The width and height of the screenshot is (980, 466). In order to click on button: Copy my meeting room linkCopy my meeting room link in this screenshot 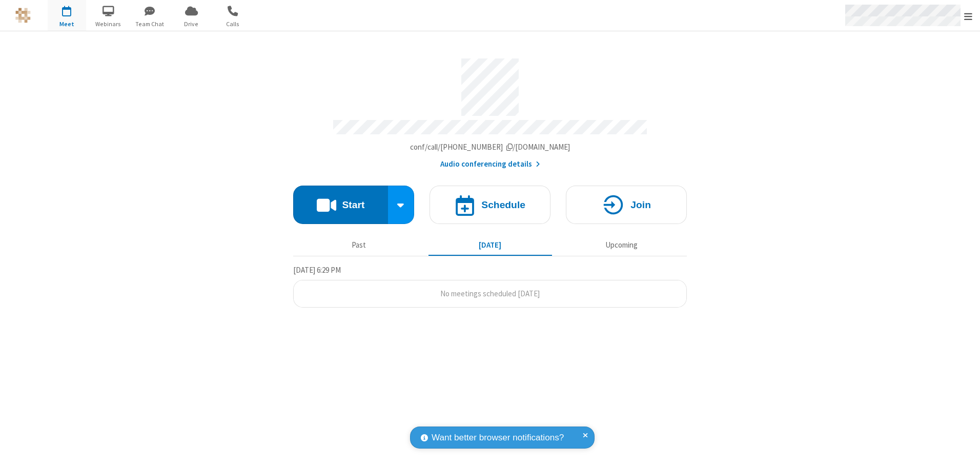, I will do `click(490, 147)`.